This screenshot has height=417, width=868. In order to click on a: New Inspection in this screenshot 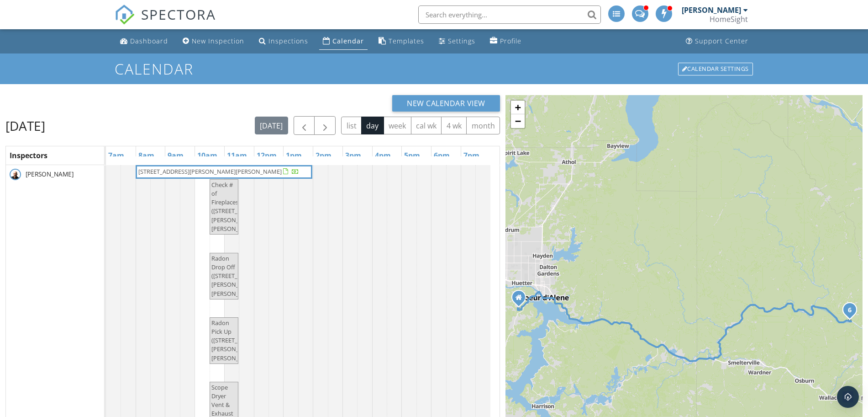, I will do `click(213, 41)`.